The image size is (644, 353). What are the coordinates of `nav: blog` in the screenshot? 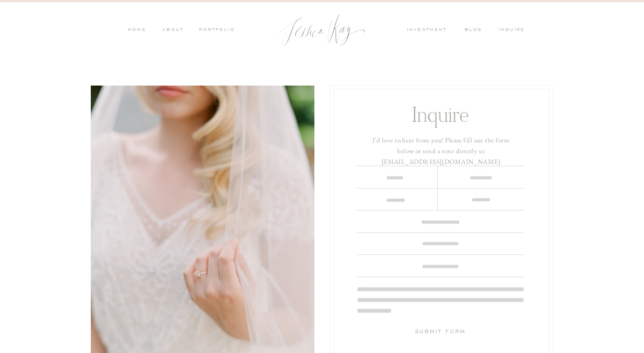 It's located at (476, 30).